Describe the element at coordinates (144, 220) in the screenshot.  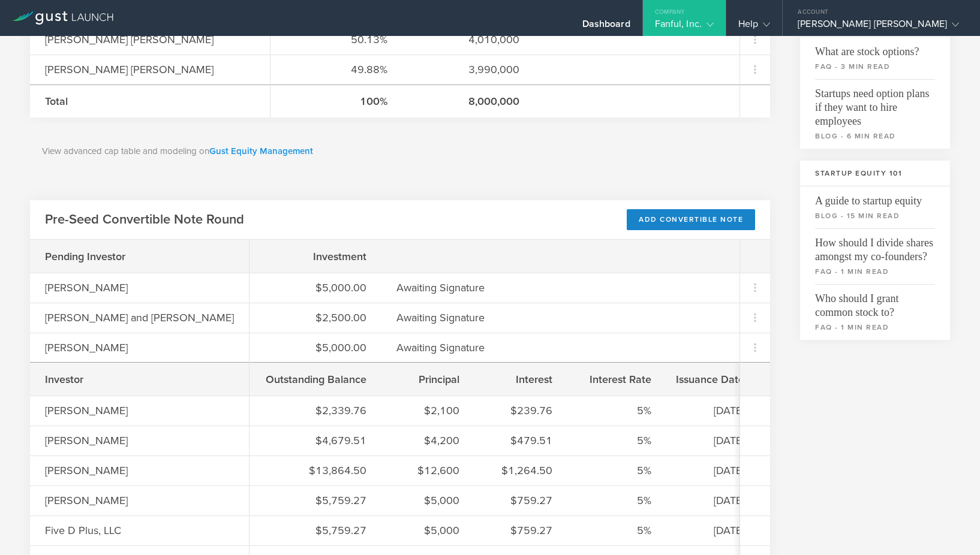
I see `h2: Pre-Seed Convertible Note Round` at that location.